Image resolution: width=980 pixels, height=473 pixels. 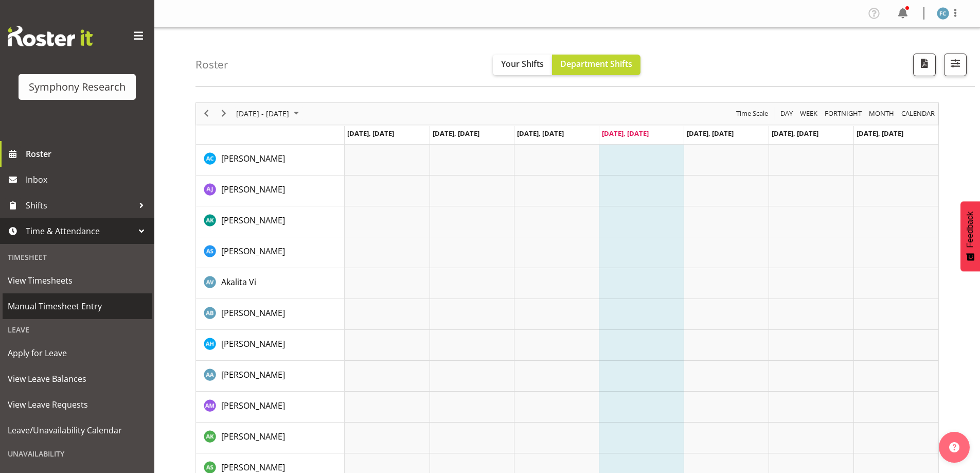 What do you see at coordinates (88, 180) in the screenshot?
I see `span: Inbox` at bounding box center [88, 180].